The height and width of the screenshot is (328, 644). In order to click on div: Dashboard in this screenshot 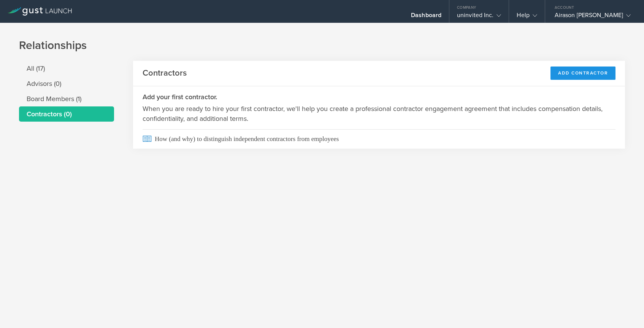, I will do `click(426, 17)`.